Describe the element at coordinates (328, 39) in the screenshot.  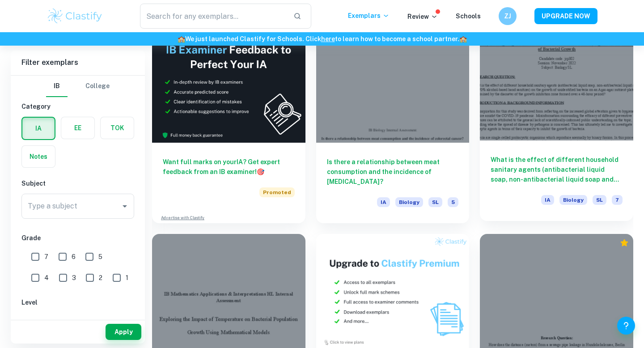
I see `a: here` at that location.